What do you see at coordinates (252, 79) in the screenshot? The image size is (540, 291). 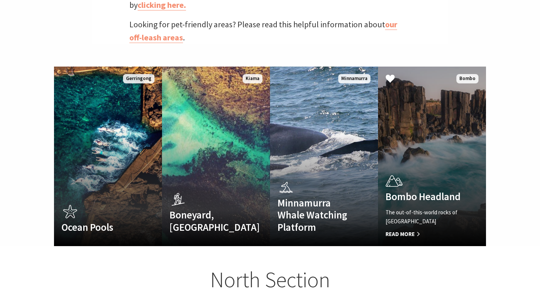 I see `span: Kiama` at bounding box center [252, 79].